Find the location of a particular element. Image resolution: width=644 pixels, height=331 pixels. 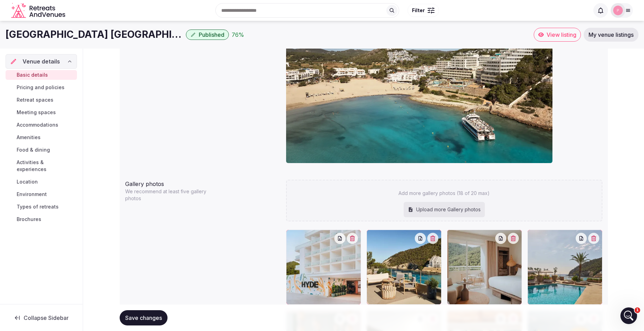

a: View listing is located at coordinates (557, 34).